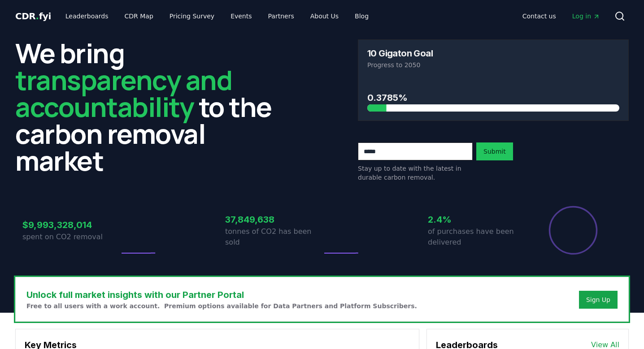 The image size is (644, 349). I want to click on a: CDR Map, so click(139, 16).